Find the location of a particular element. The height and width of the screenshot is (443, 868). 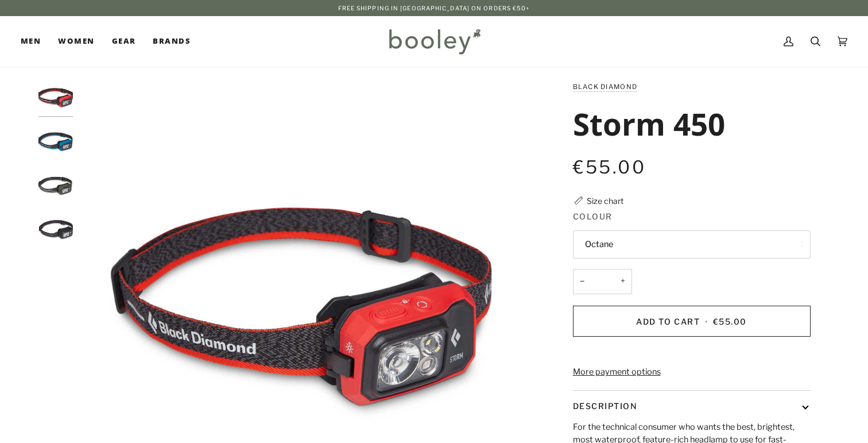

div: Size chart is located at coordinates (606, 201).